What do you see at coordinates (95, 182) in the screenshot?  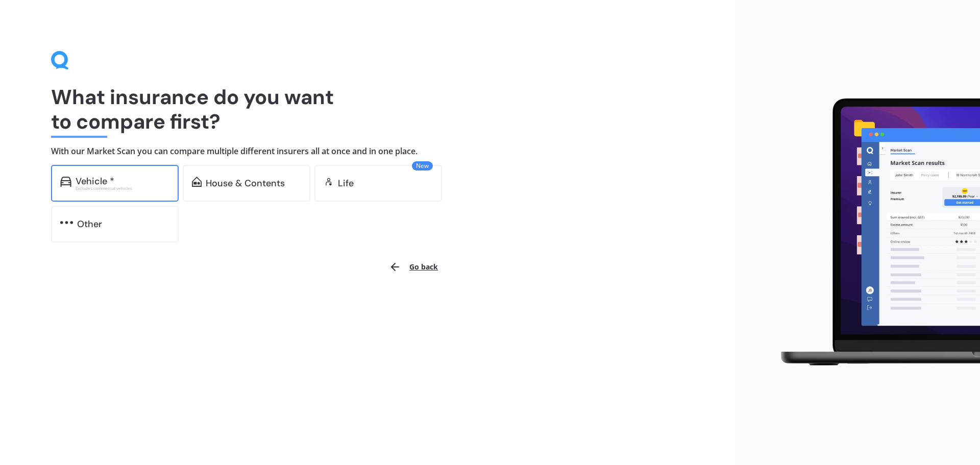 I see `div: Vehicle *` at bounding box center [95, 182].